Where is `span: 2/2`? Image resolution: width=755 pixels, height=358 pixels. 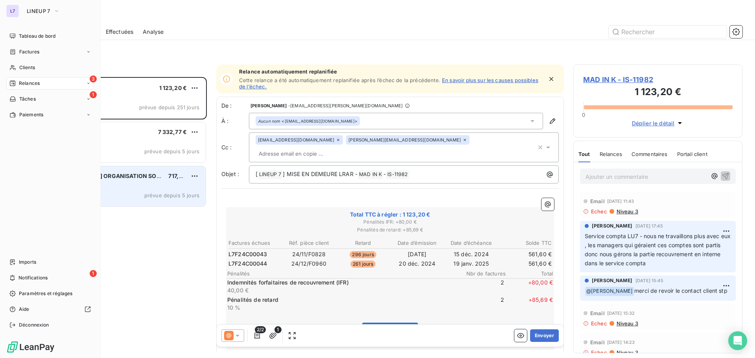 span: 2/2 is located at coordinates (260, 330).